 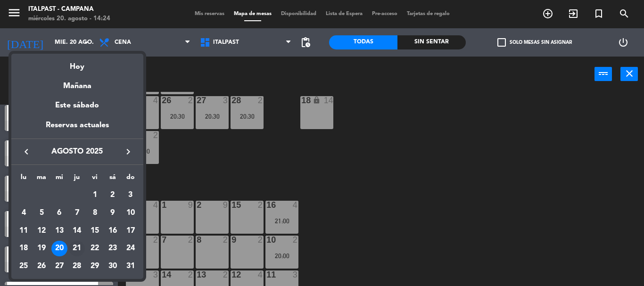 I want to click on td: 25 de agosto de 2025, so click(x=24, y=266).